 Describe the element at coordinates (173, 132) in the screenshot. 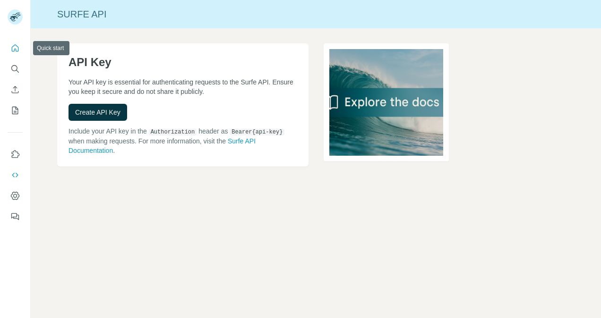

I see `code: Authorization` at that location.